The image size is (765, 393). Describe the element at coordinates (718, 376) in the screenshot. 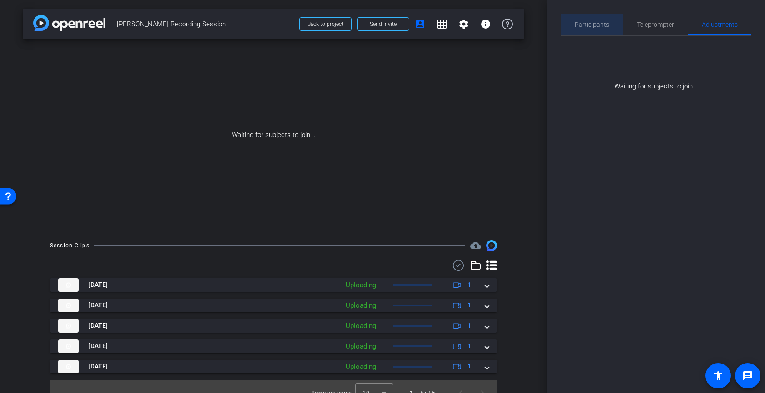

I see `mat-icon: accessibility` at that location.